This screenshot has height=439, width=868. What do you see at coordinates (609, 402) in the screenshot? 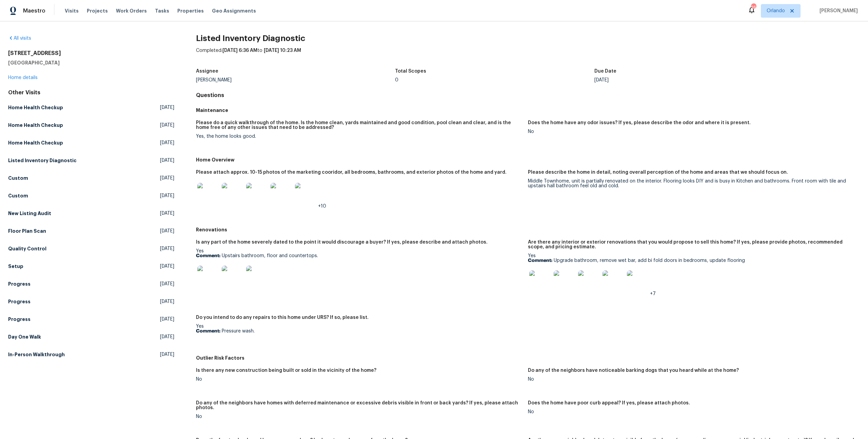
I see `h5: Does the home have poor curb appeal? If yes, please attach photos.` at bounding box center [609, 402].